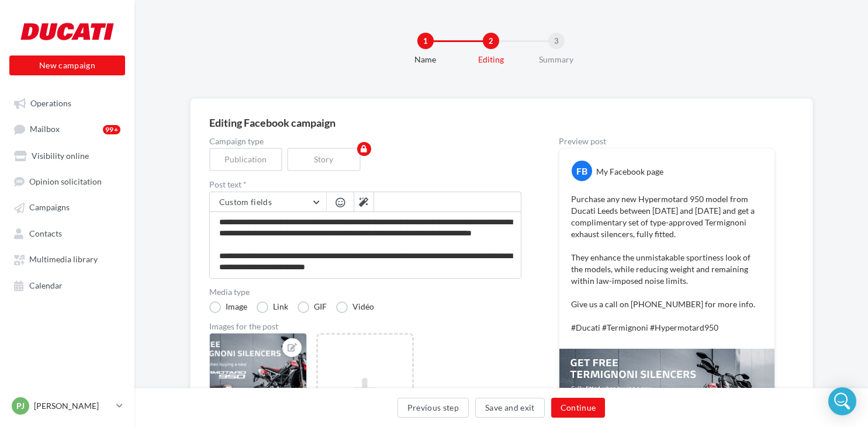 The height and width of the screenshot is (427, 868). What do you see at coordinates (842, 401) in the screenshot?
I see `div: Open Intercom Messenger` at bounding box center [842, 401].